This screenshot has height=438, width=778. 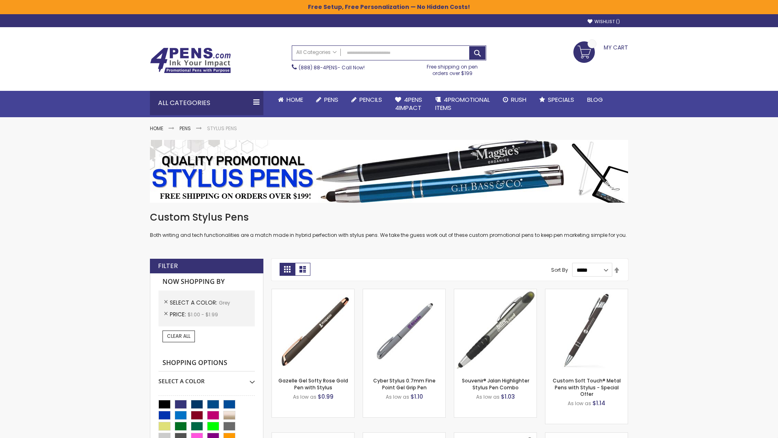 What do you see at coordinates (587, 387) in the screenshot?
I see `a: Custom Soft Touch® Metal Pens with Stylus - Special Offer` at bounding box center [587, 387].